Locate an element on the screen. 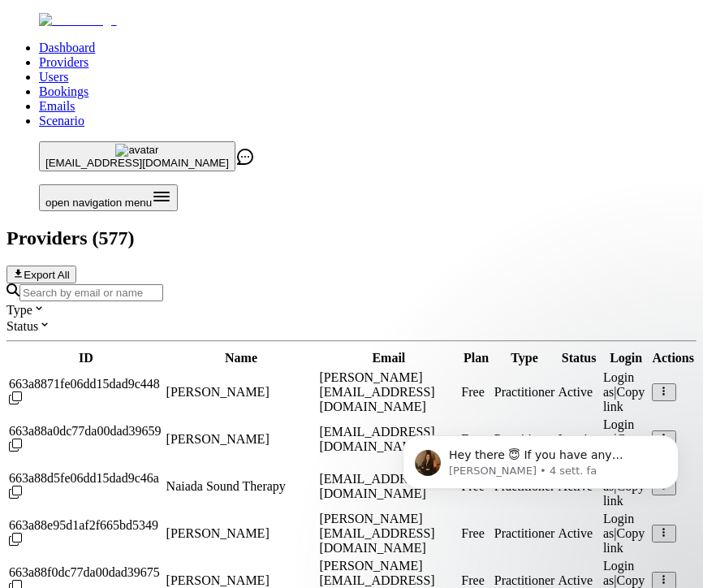  div: Status is located at coordinates (352, 326).